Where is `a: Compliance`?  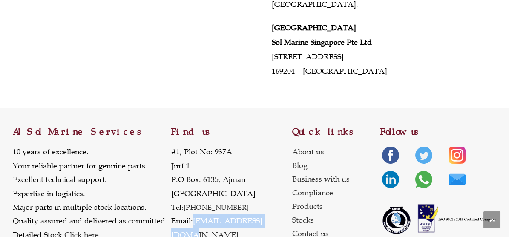
a: Compliance is located at coordinates (336, 193).